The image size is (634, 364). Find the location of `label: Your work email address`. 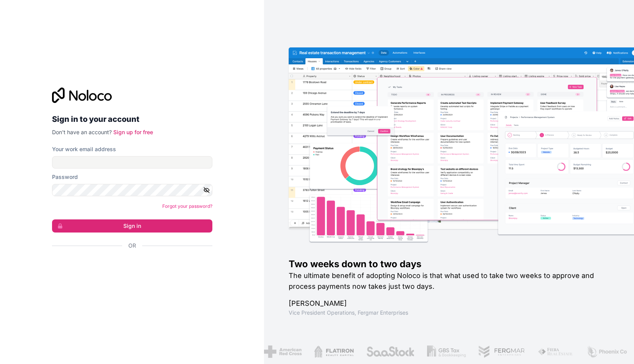

label: Your work email address is located at coordinates (84, 149).